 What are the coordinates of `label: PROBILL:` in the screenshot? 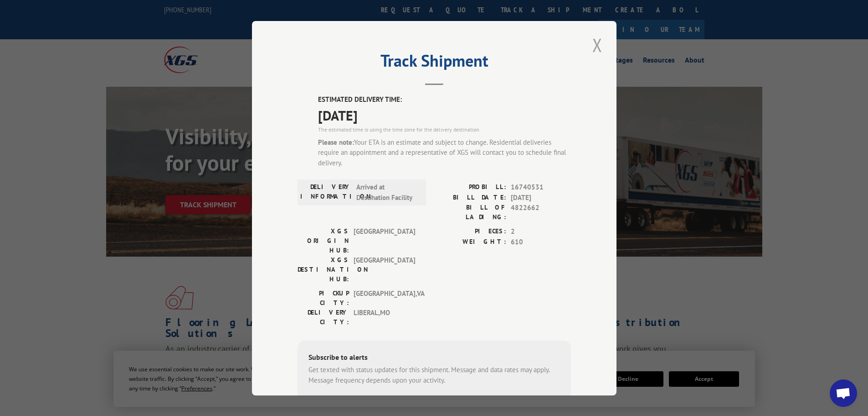 It's located at (471, 187).